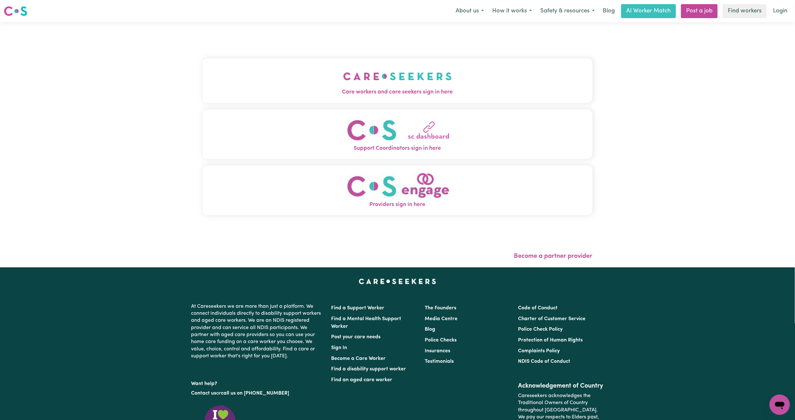 This screenshot has height=420, width=795. What do you see at coordinates (744, 11) in the screenshot?
I see `a: Find workers` at bounding box center [744, 11].